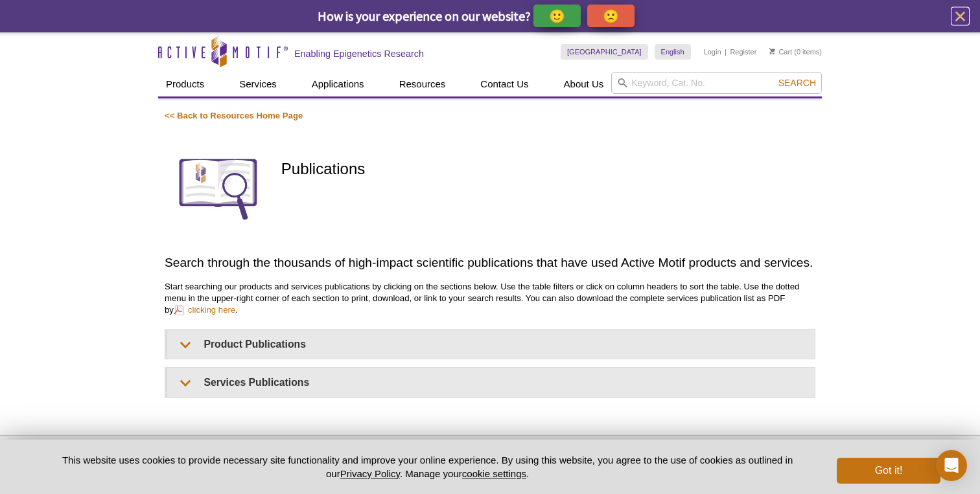 This screenshot has width=980, height=494. Describe the element at coordinates (797, 83) in the screenshot. I see `button: Search` at that location.